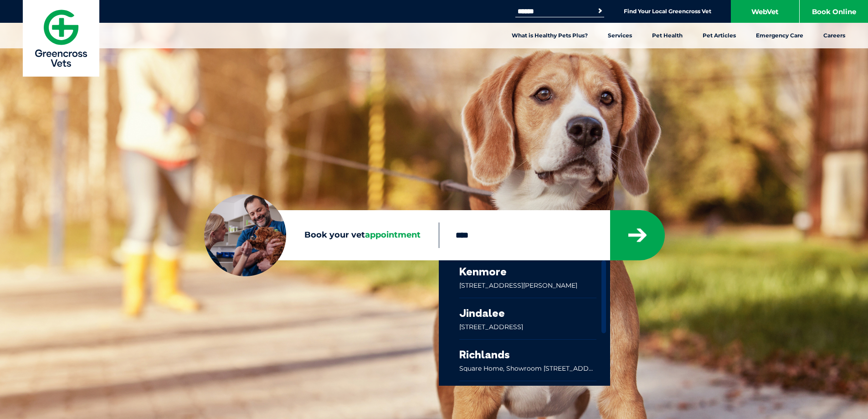 This screenshot has height=419, width=868. I want to click on a: Pet Articles, so click(719, 35).